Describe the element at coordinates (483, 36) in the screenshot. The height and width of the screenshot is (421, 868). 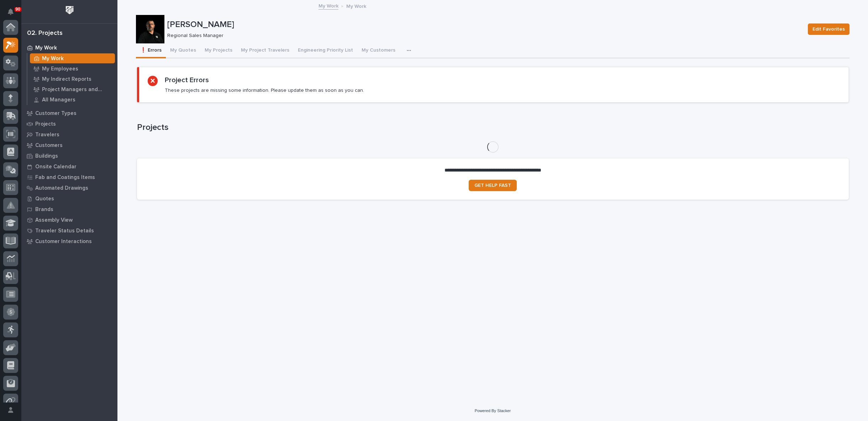
I see `p: Regional Sales Manager` at that location.